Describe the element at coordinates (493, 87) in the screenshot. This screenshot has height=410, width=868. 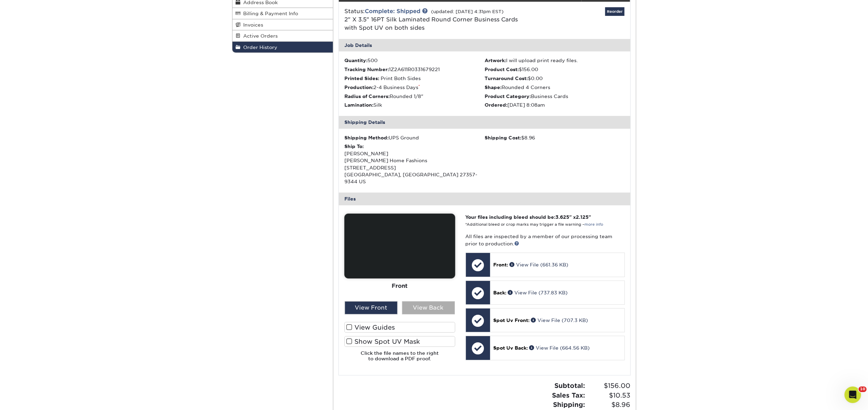
I see `strong: Shape:` at that location.